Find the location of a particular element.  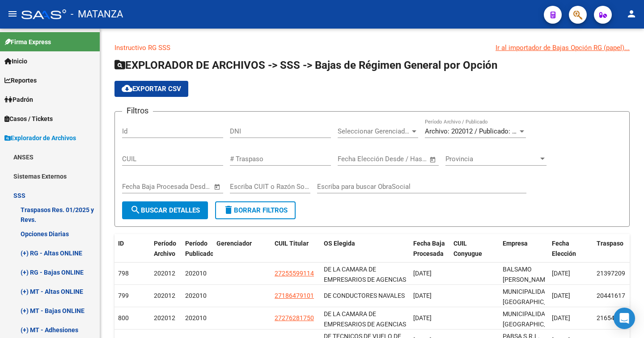

span: ID is located at coordinates (121, 243).